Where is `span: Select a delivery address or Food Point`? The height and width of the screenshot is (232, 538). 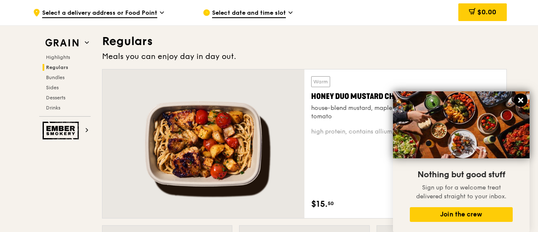 span: Select a delivery address or Food Point is located at coordinates (99, 13).